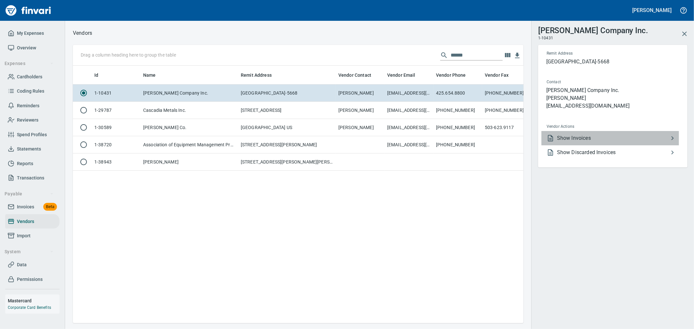  I want to click on span: Expenses, so click(29, 63).